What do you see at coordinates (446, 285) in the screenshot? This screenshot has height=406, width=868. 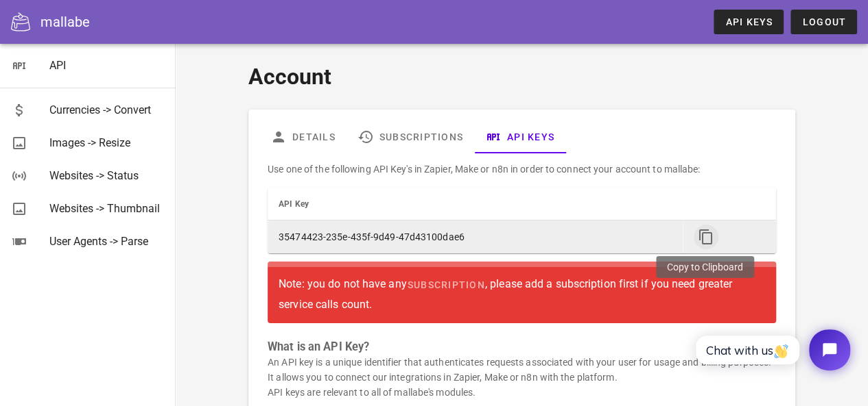 I see `a: subscription` at bounding box center [446, 285].